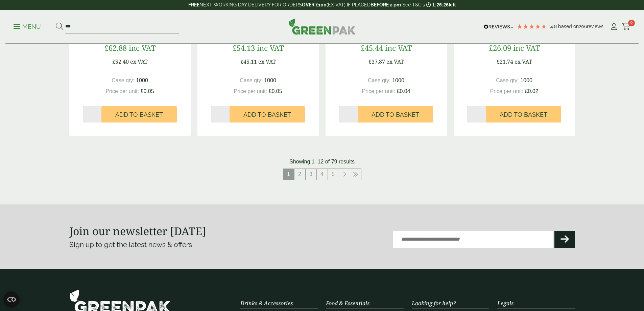 This screenshot has width=644, height=311. Describe the element at coordinates (583, 27) in the screenshot. I see `span: 206` at that location.